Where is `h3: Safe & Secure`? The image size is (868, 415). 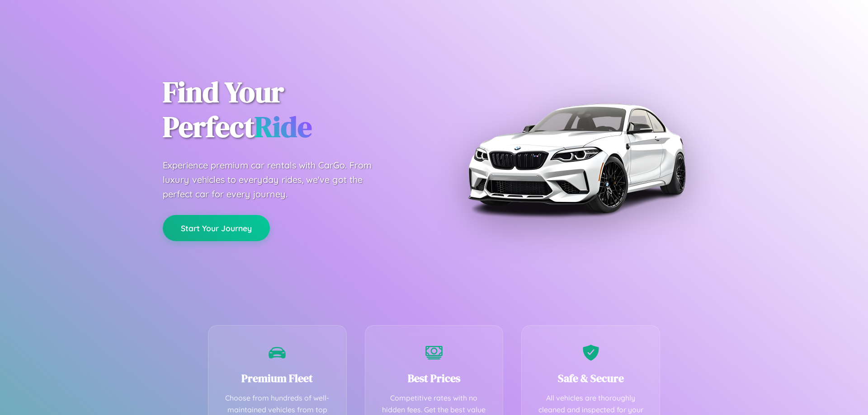
h3: Safe & Secure is located at coordinates (591, 378).